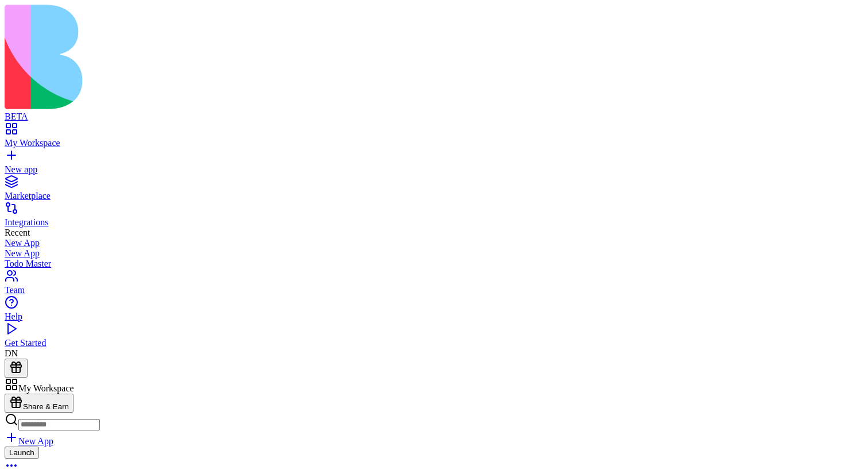 The image size is (868, 473). I want to click on a: Team, so click(434, 285).